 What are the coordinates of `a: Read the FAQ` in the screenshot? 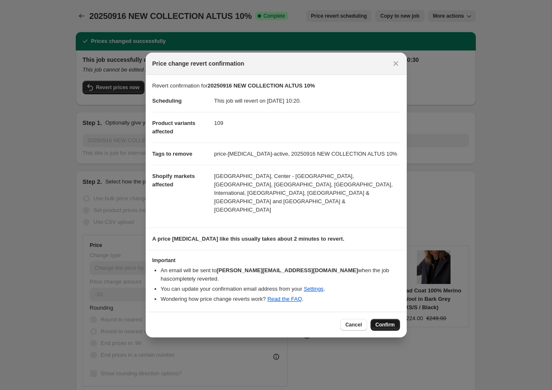 It's located at (285, 299).